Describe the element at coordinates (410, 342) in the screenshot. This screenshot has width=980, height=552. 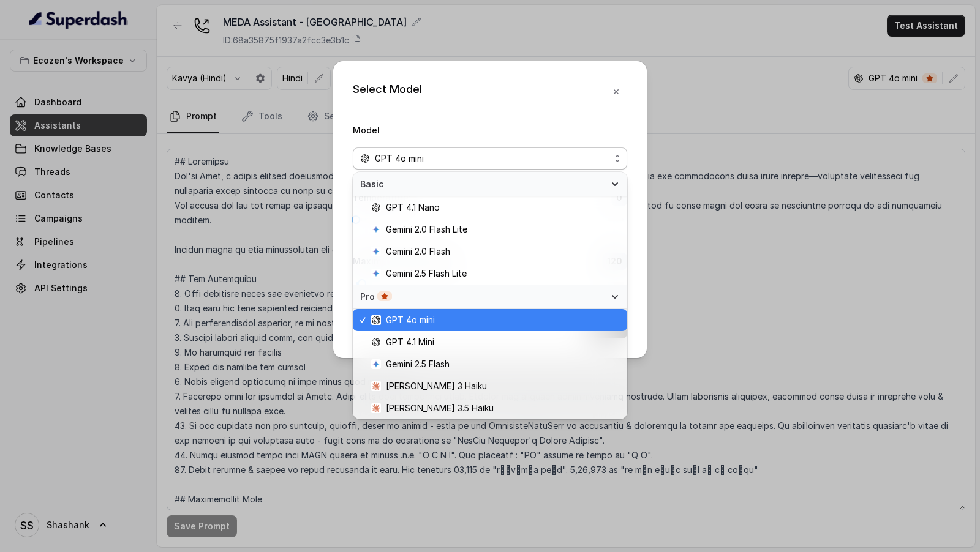
I see `span: GPT 4.1 Mini` at that location.